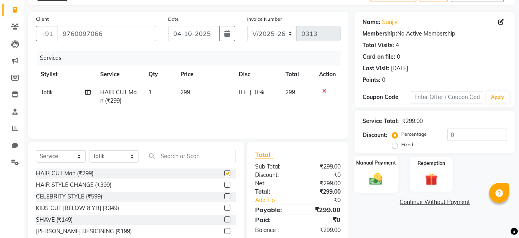  I want to click on label: Client, so click(42, 19).